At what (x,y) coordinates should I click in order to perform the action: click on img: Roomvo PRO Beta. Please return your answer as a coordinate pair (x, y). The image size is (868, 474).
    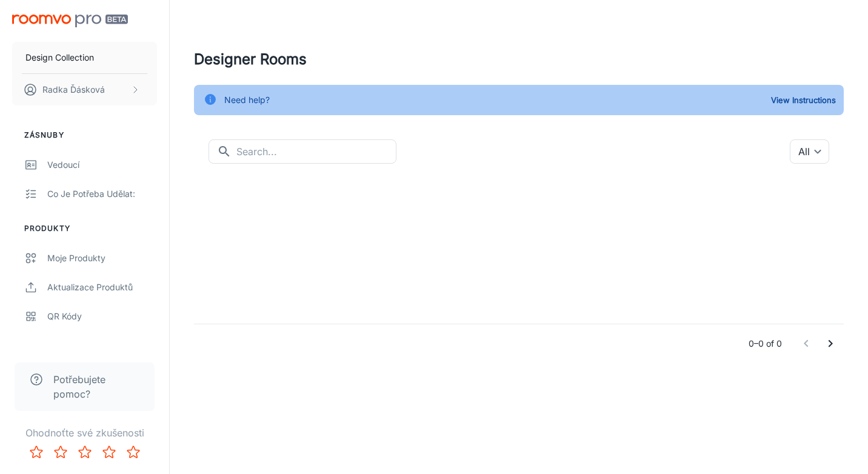
    Looking at the image, I should click on (69, 21).